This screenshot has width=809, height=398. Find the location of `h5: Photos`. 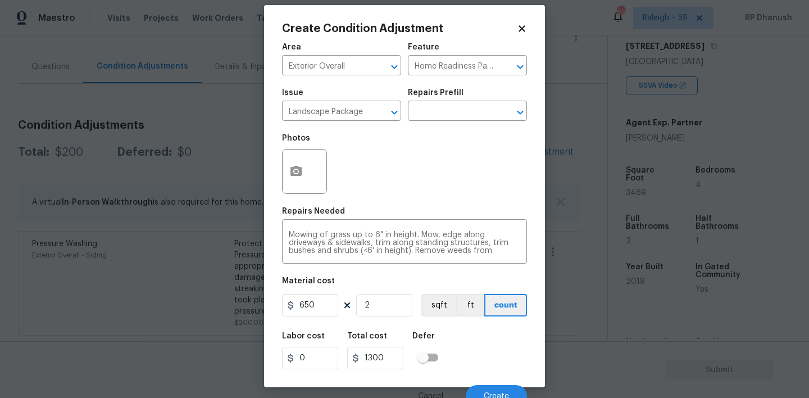

h5: Photos is located at coordinates (296, 138).